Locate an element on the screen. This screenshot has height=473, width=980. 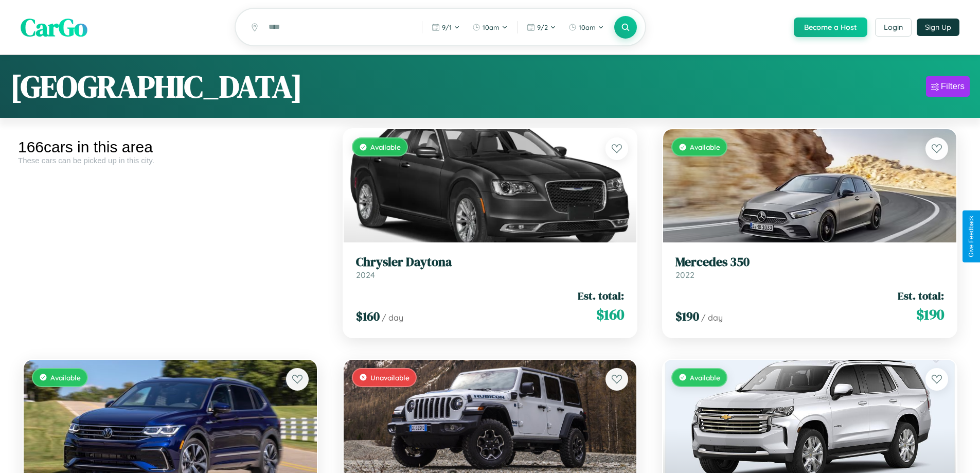
span: 9 / 2 is located at coordinates (542, 27).